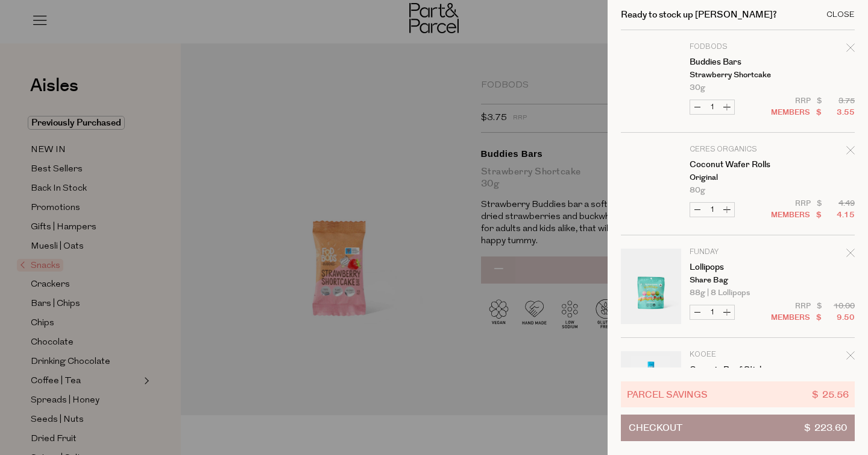 The image size is (868, 455). What do you see at coordinates (736, 280) in the screenshot?
I see `p: Share Bag` at bounding box center [736, 280].